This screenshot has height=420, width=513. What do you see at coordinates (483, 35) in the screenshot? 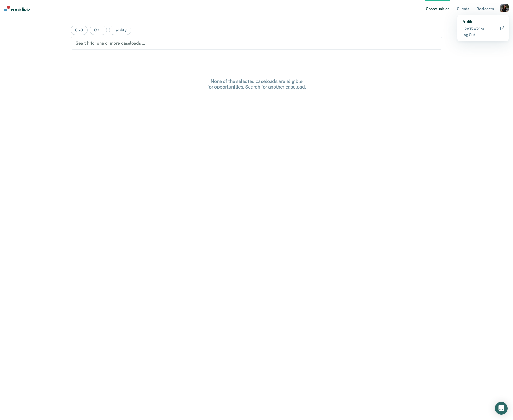
I see `a: Log Out` at bounding box center [483, 35].